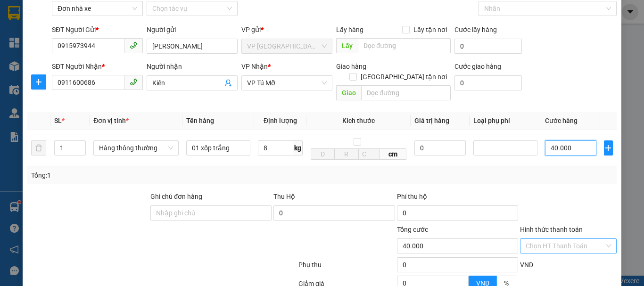 This screenshot has height=286, width=644. Describe the element at coordinates (488, 46) in the screenshot. I see `input: Cước lấy hàng` at that location.